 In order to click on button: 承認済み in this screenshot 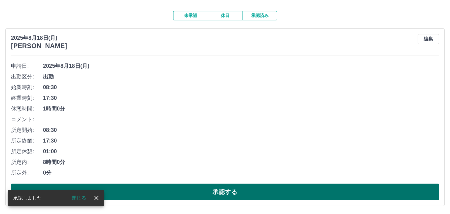, I will do `click(260, 16)`.